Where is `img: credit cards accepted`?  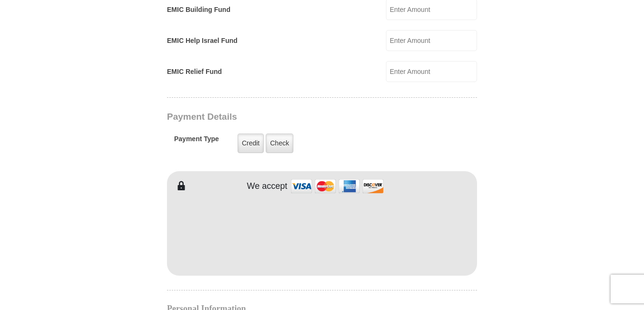 img: credit cards accepted is located at coordinates (337, 186).